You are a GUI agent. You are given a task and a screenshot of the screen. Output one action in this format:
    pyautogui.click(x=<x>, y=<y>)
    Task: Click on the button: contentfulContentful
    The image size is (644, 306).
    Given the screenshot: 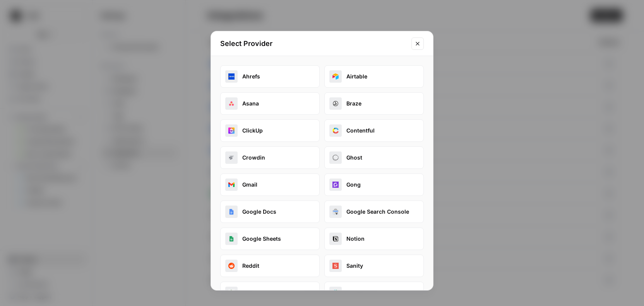 What is the action you would take?
    pyautogui.click(x=374, y=131)
    